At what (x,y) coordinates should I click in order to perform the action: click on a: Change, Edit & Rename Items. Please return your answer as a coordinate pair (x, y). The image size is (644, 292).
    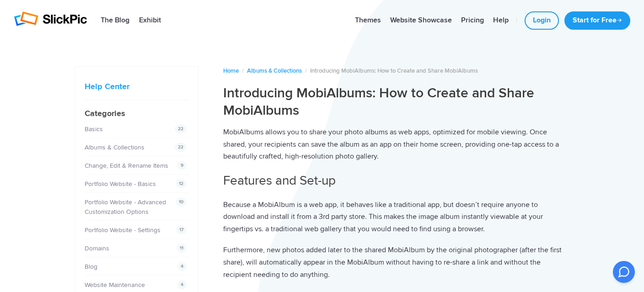
    Looking at the image, I should click on (126, 166).